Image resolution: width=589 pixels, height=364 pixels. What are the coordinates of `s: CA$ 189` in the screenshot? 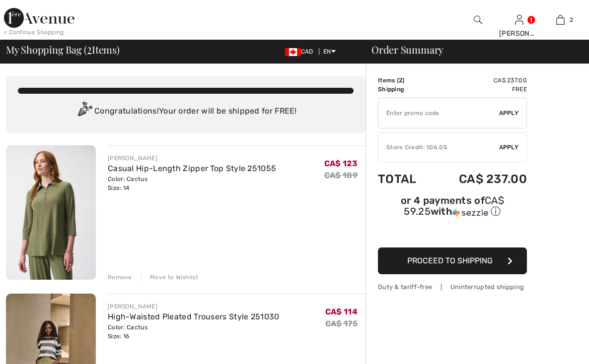 It's located at (340, 175).